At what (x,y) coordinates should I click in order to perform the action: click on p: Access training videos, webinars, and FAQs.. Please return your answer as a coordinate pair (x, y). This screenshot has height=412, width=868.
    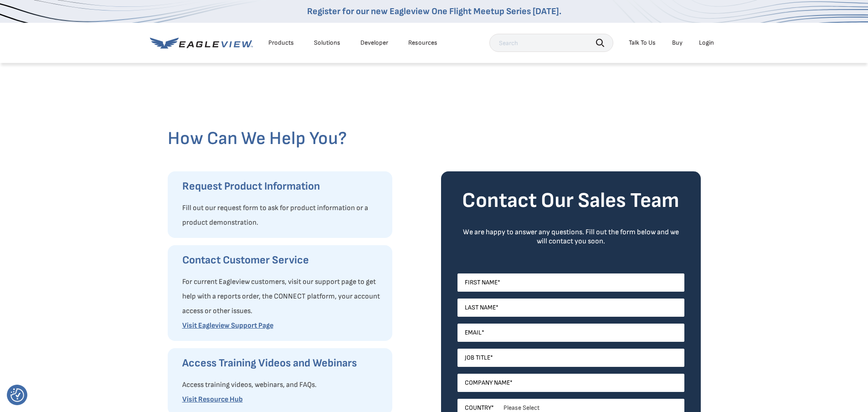
    Looking at the image, I should click on (283, 385).